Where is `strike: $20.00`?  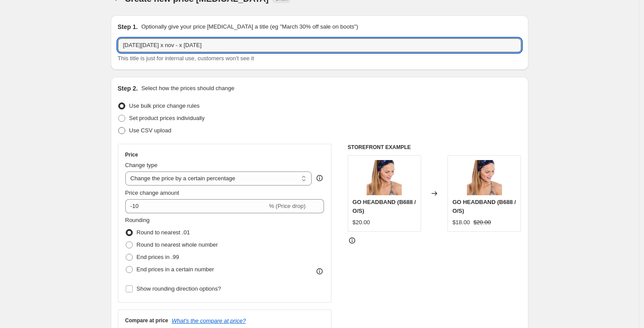 strike: $20.00 is located at coordinates (482, 222).